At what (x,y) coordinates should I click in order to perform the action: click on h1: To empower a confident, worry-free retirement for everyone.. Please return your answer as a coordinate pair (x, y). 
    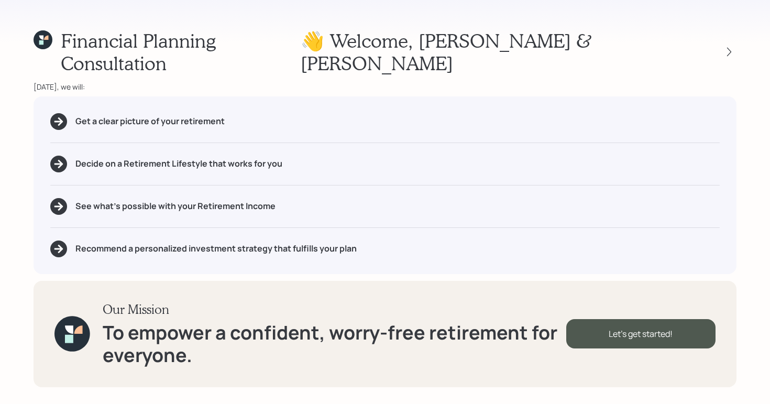
    Looking at the image, I should click on (334, 344).